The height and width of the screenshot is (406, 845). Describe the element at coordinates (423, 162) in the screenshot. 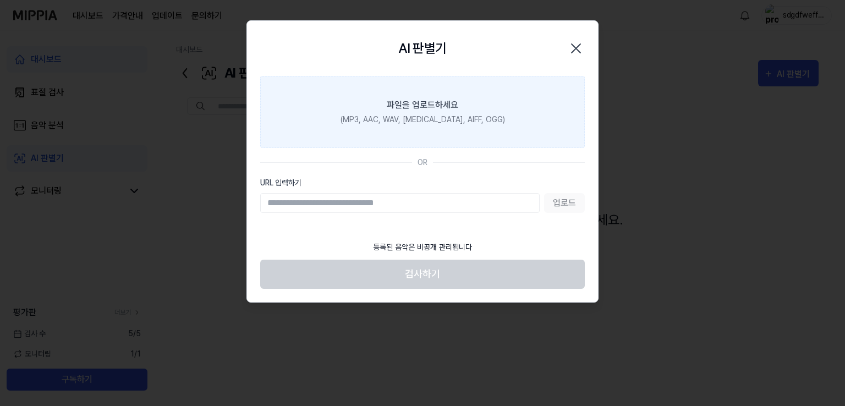

I see `div: OR` at that location.